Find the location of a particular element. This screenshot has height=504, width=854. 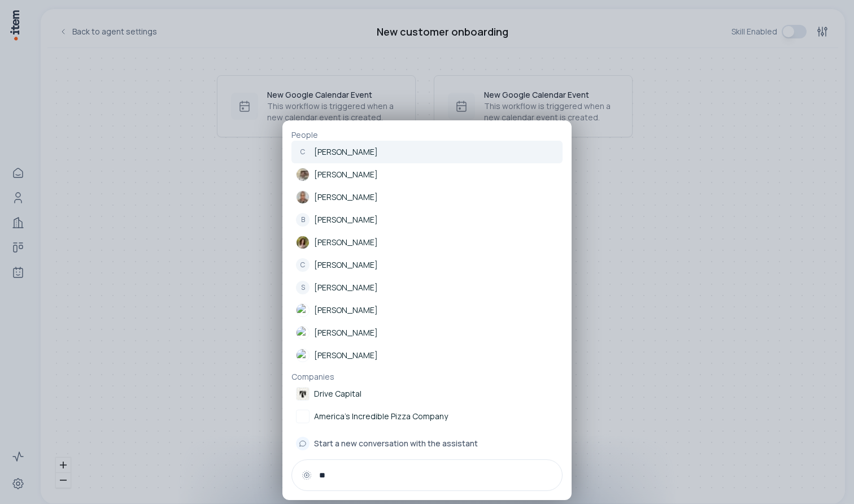

img: Edenice Celestino is located at coordinates (303, 355).